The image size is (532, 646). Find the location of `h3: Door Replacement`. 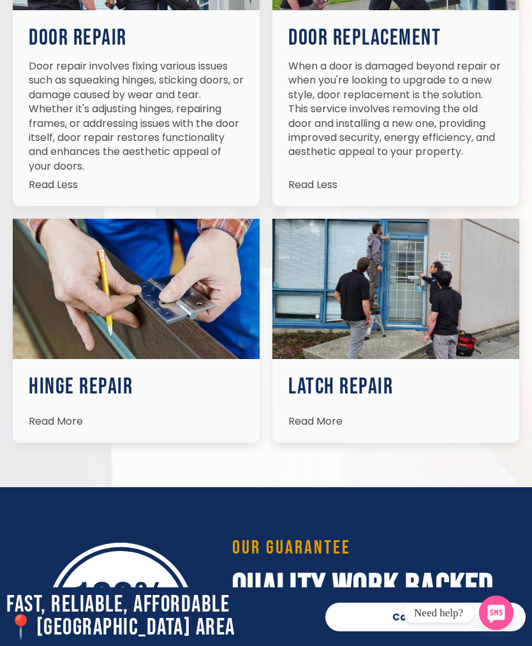

h3: Door Replacement is located at coordinates (395, 38).